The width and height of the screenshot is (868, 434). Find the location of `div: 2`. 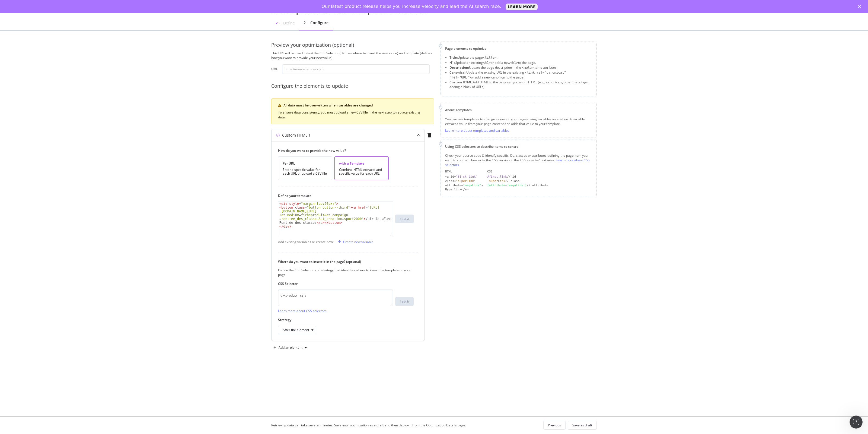

div: 2 is located at coordinates (304, 23).